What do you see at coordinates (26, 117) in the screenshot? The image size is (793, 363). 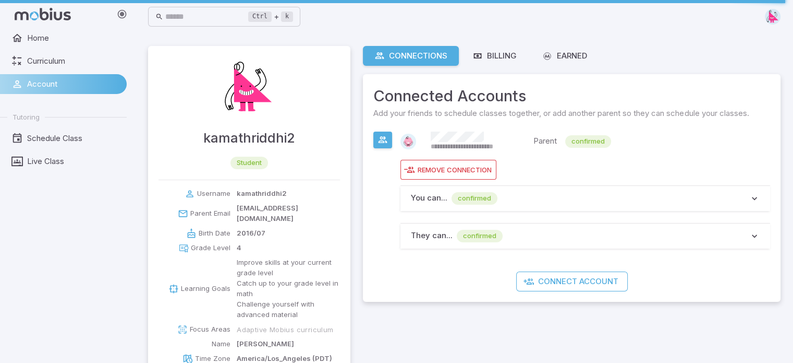 I see `span: Tutoring` at bounding box center [26, 117].